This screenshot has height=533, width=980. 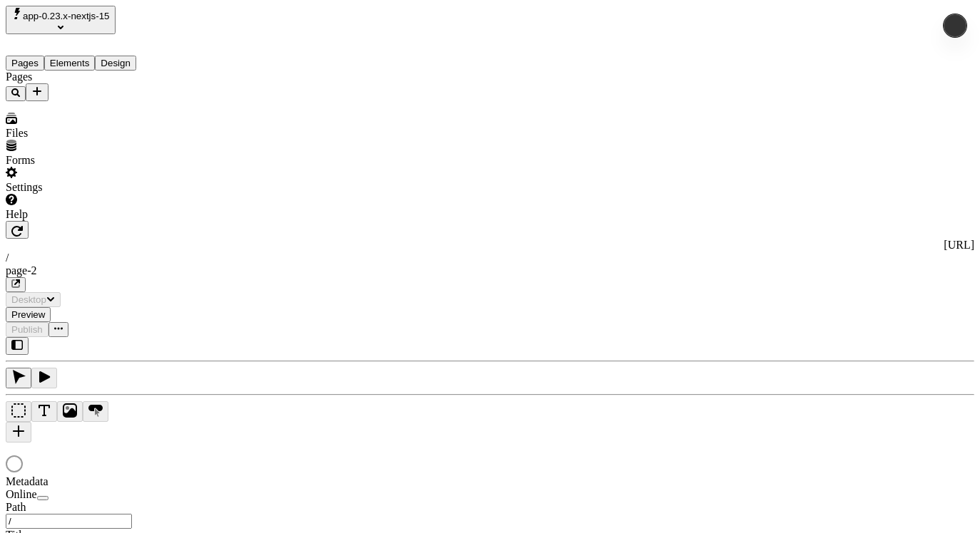 I want to click on div: Files, so click(x=91, y=133).